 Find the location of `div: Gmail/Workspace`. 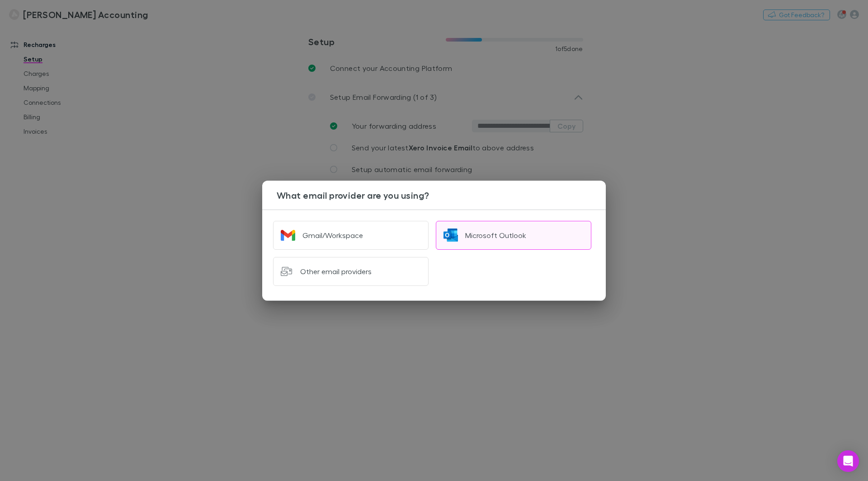

div: Gmail/Workspace is located at coordinates (333, 235).